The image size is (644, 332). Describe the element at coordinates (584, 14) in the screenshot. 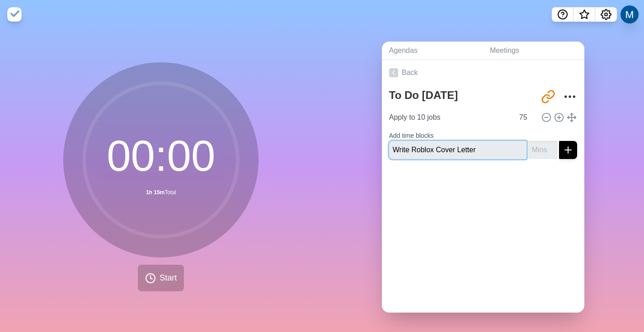

I see `button: What’s new` at that location.